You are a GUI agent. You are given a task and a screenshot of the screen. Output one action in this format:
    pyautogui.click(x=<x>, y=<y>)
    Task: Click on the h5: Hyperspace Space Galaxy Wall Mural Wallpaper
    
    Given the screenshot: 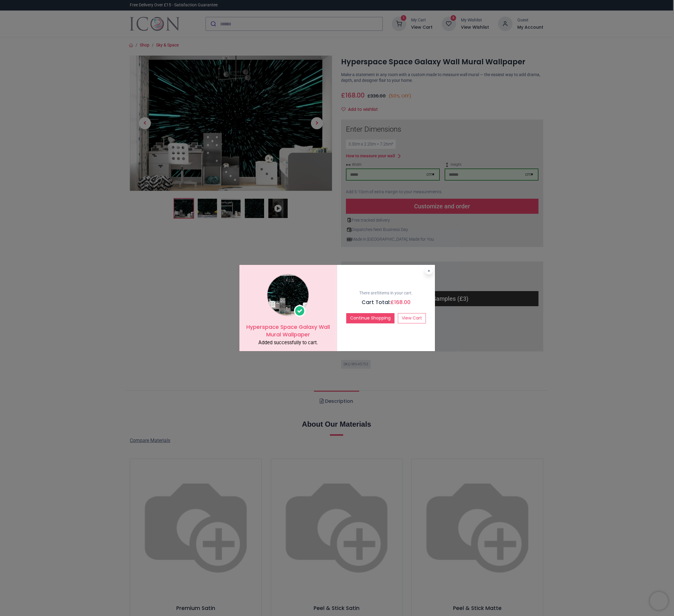 What is the action you would take?
    pyautogui.click(x=288, y=331)
    